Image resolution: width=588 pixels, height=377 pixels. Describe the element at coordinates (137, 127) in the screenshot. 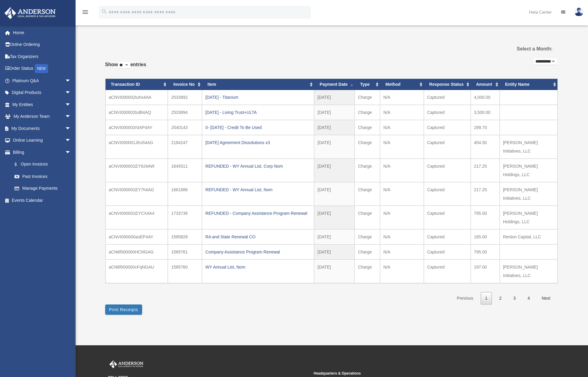

I see `td: aCNVI000002r0AP4AY` at that location.